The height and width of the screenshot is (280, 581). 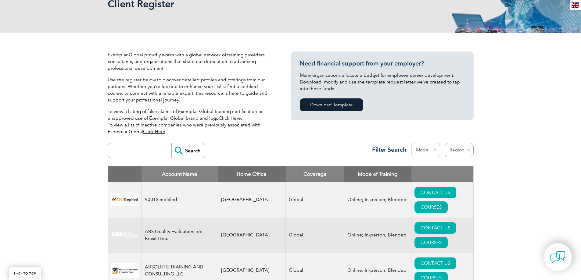 I want to click on p: Exemplar Global proudly works with a global network of training providers, consultants, and organ..., so click(x=190, y=62).